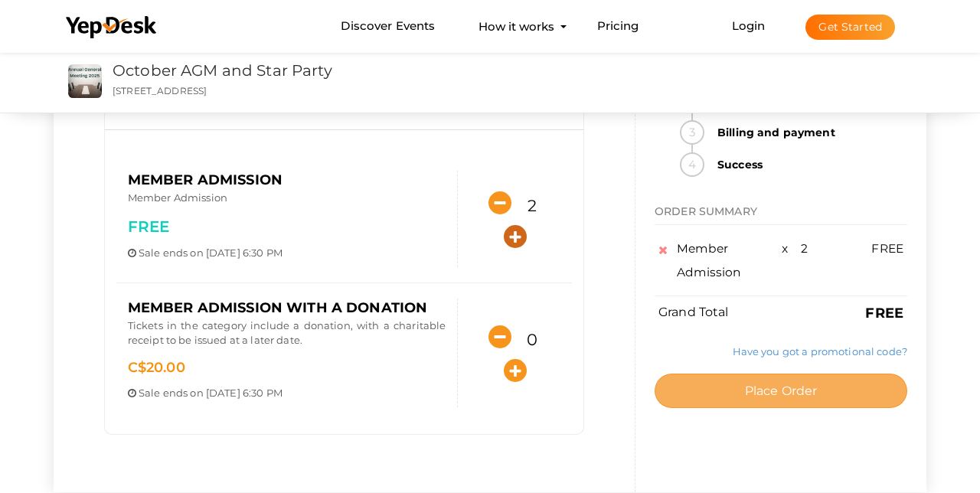 The height and width of the screenshot is (493, 980). Describe the element at coordinates (887, 248) in the screenshot. I see `span: FREE` at that location.